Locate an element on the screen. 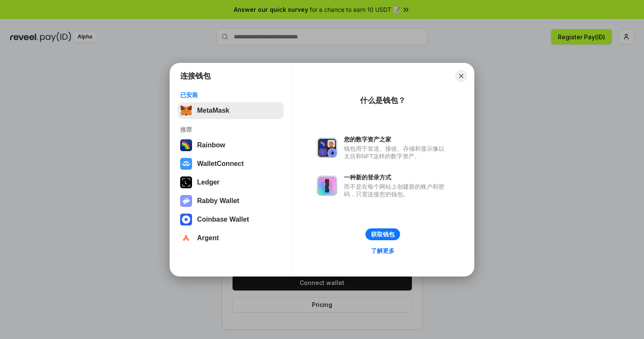 The image size is (644, 339). button: WalletConnect is located at coordinates (230, 164).